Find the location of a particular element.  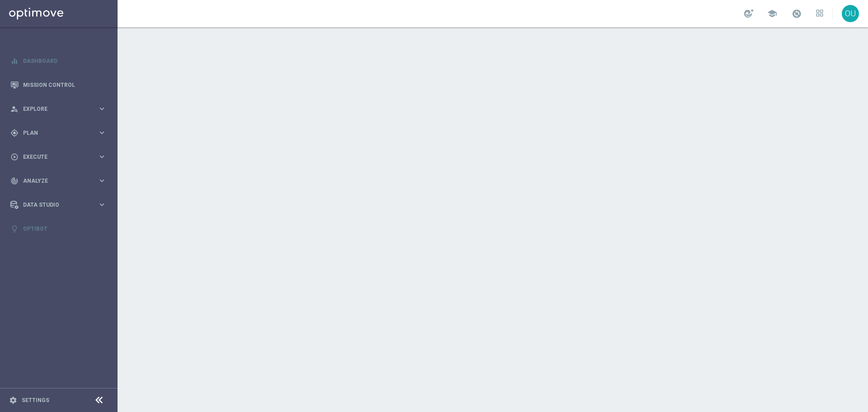

div: person_search Explore keyboard_arrow_right is located at coordinates (59, 109).